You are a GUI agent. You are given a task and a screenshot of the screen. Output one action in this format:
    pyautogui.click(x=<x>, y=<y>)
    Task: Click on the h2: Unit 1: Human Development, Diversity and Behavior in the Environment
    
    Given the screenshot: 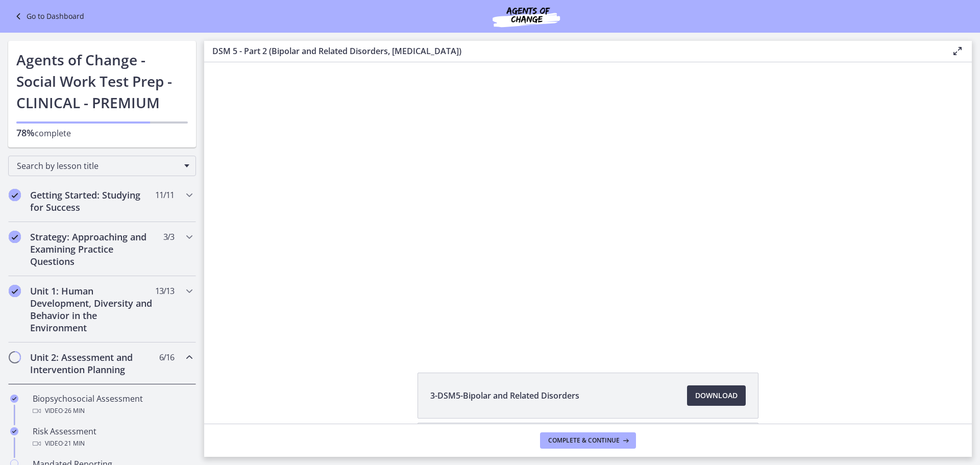 What is the action you would take?
    pyautogui.click(x=92, y=309)
    